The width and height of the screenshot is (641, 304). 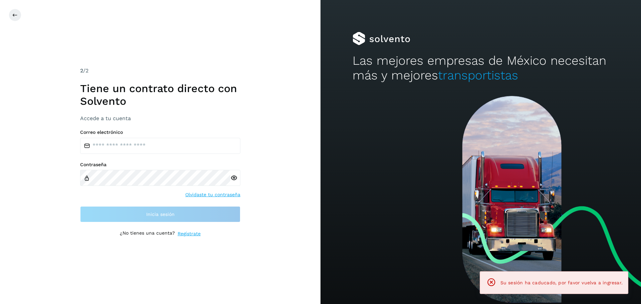 I want to click on h2: Las mejores empresas de México necesitan más y mejores, so click(x=481, y=68).